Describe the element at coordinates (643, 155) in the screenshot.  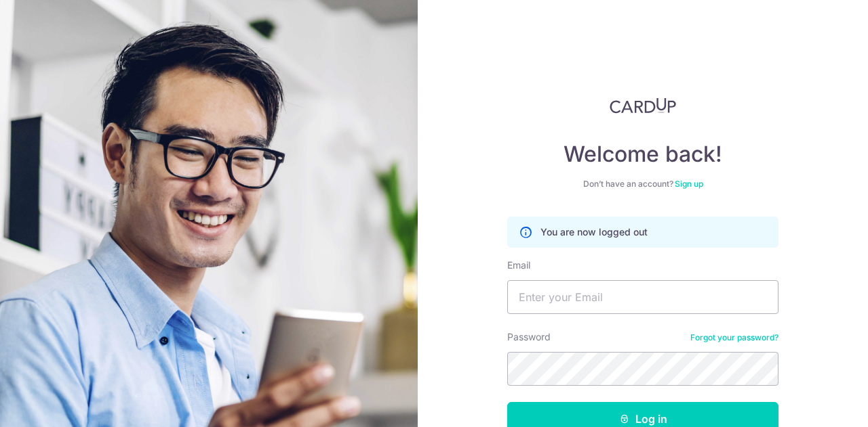
I see `h4: Welcome back!` at that location.